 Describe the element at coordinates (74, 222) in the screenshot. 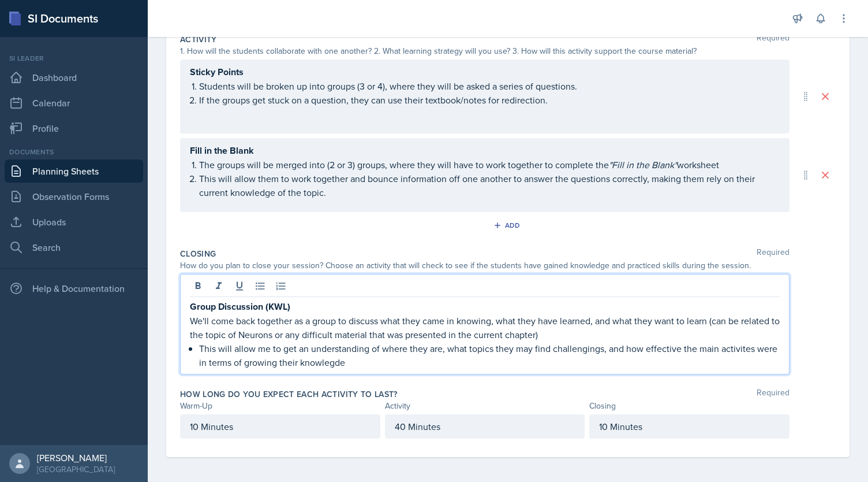

I see `a: Uploads` at that location.